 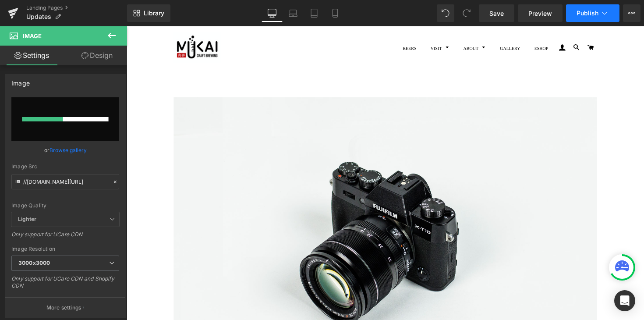 I want to click on a: eShop, so click(x=425, y=23).